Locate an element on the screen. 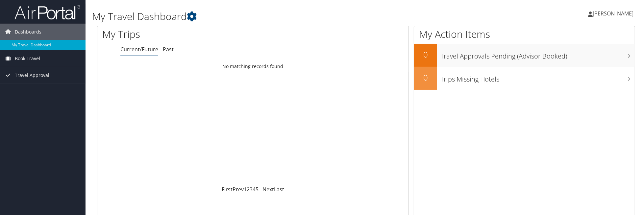  span: Travel Approval is located at coordinates (32, 75).